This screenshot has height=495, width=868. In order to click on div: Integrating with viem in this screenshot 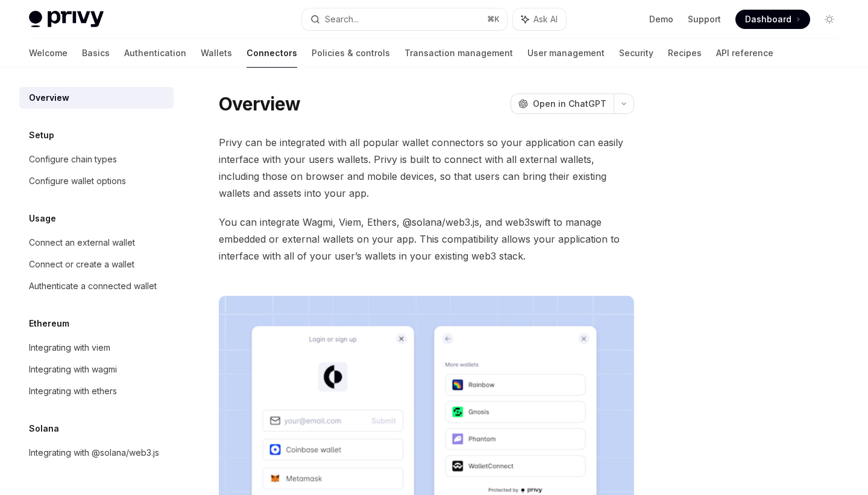, I will do `click(69, 347)`.